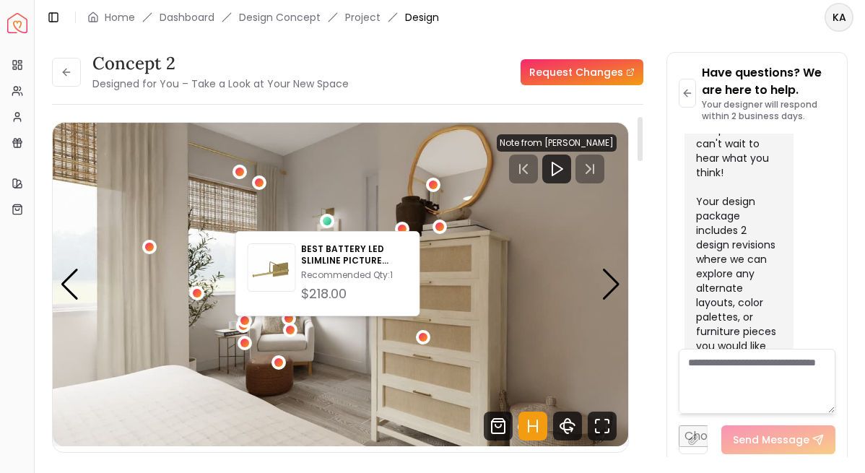  What do you see at coordinates (263, 17) in the screenshot?
I see `nav: breadcrumb` at bounding box center [263, 17].